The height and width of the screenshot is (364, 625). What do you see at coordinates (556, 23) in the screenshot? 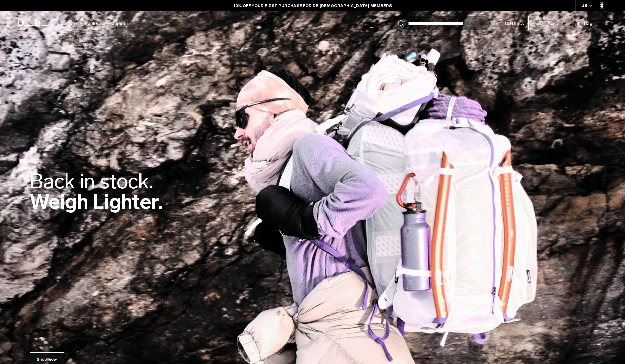
I see `span: Account` at bounding box center [556, 23].